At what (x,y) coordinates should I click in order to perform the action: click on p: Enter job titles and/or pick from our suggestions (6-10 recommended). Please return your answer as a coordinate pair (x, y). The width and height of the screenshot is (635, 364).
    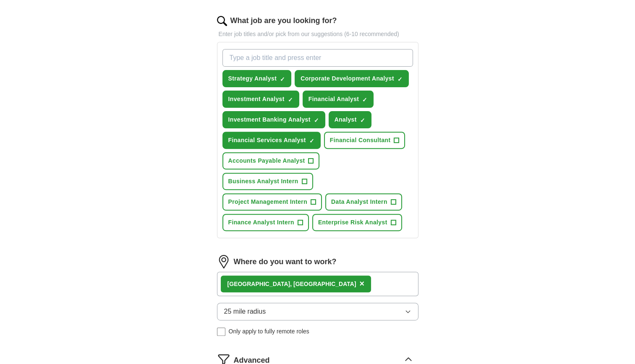
    Looking at the image, I should click on (318, 34).